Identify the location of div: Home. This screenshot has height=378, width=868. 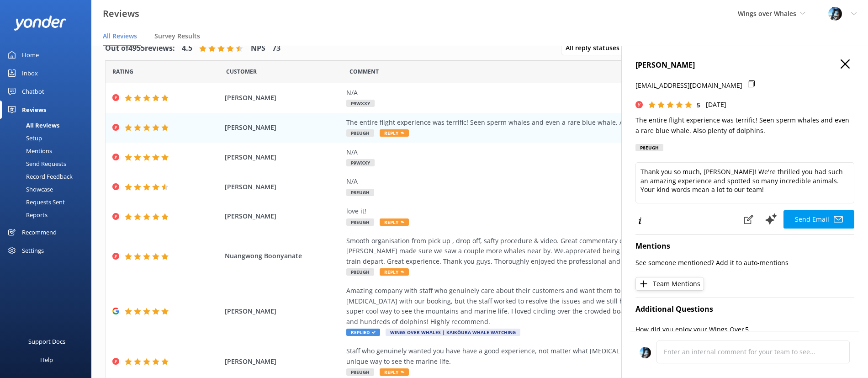
(30, 55).